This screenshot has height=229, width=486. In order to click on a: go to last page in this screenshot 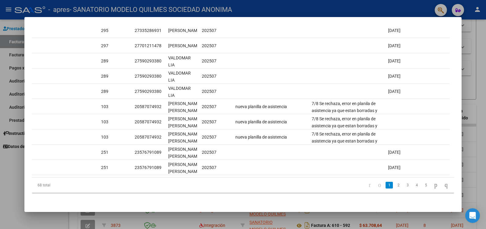, I will do `click(446, 186)`.